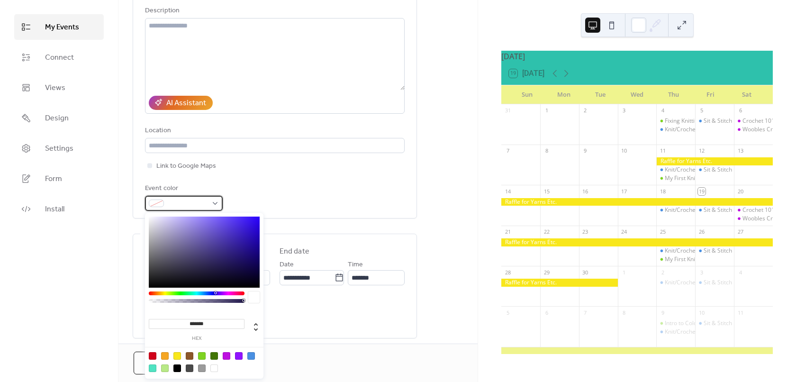  Describe the element at coordinates (676, 178) in the screenshot. I see `div: My First Knitted Sweater Class - Part 1` at that location.